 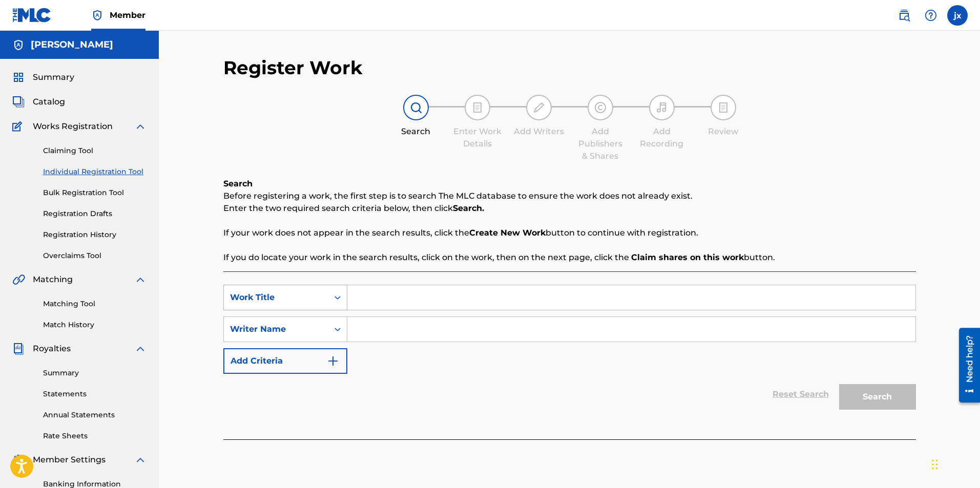 I want to click on p: If you do locate your work in the search results, click on the work, then on the next page, click..., so click(x=569, y=258).